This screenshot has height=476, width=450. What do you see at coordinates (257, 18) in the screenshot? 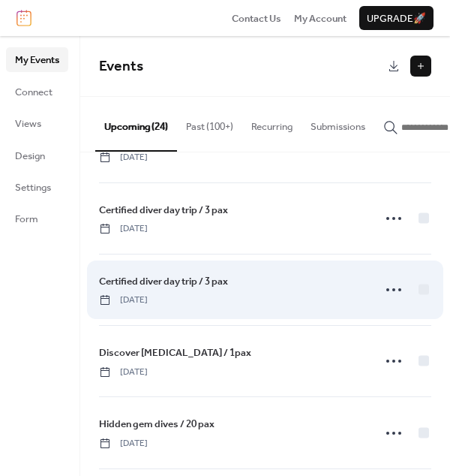
I see `a: Contact Us` at bounding box center [257, 18].